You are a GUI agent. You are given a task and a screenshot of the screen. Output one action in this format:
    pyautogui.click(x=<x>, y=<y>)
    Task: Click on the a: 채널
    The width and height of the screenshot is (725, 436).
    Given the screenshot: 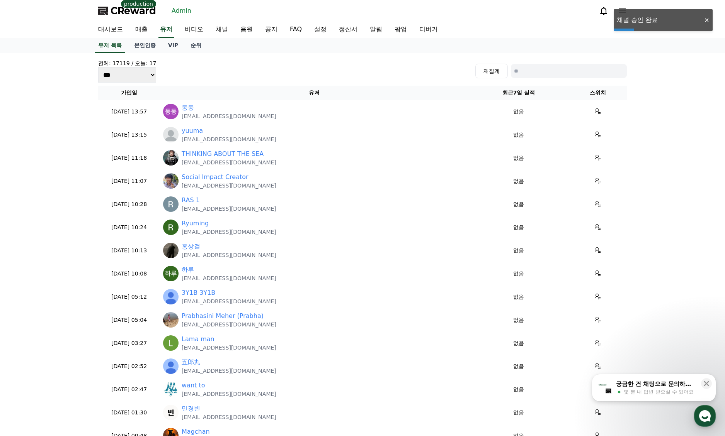 What is the action you would take?
    pyautogui.click(x=222, y=30)
    